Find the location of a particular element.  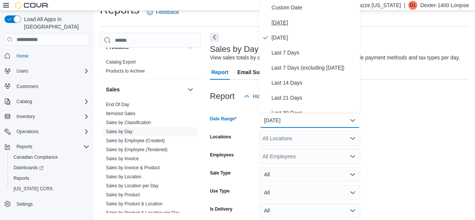

a: Sales by Employee (Created) is located at coordinates (135, 140).